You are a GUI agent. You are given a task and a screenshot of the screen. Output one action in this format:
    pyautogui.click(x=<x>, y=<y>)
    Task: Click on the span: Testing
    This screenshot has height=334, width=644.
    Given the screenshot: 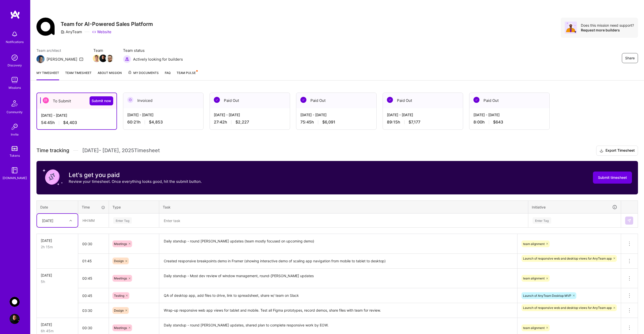 What is the action you would take?
    pyautogui.click(x=119, y=296)
    